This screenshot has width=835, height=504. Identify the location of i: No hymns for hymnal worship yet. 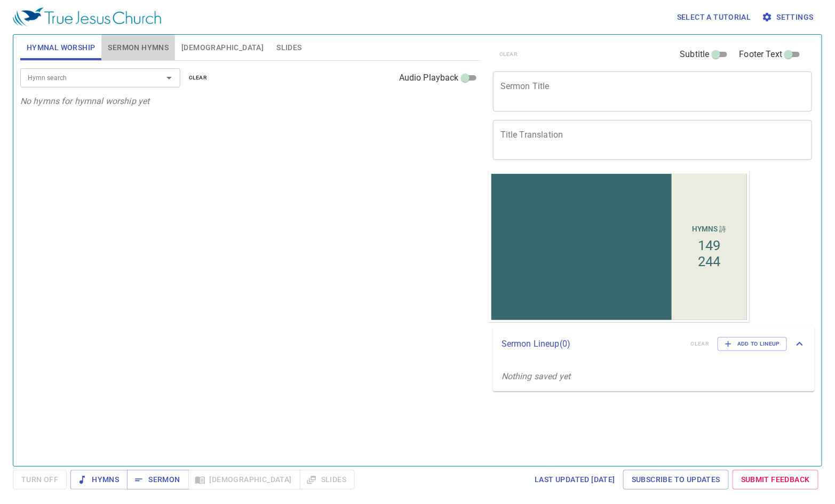
(85, 101).